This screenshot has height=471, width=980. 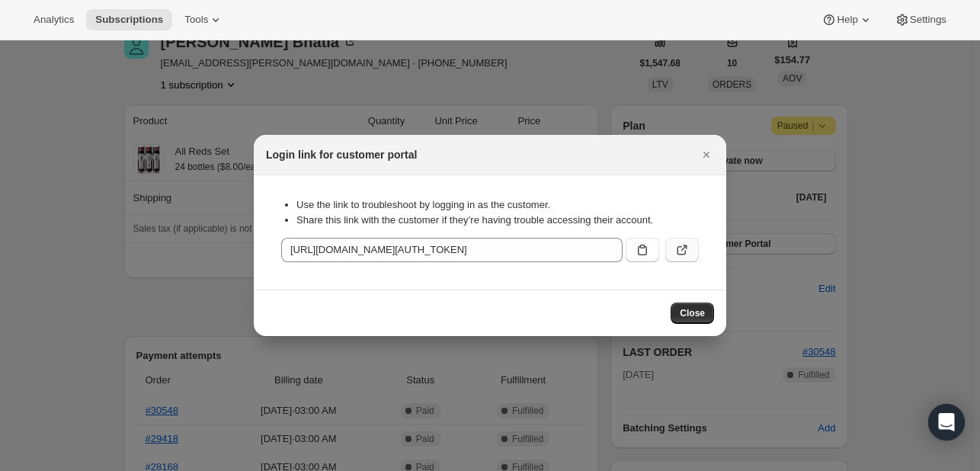 What do you see at coordinates (341, 155) in the screenshot?
I see `h2: Login link for customer portal` at bounding box center [341, 155].